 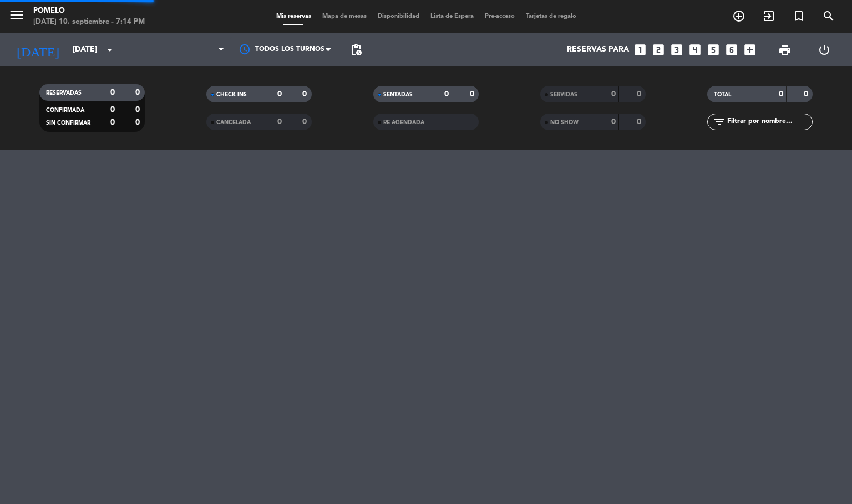 What do you see at coordinates (16, 15) in the screenshot?
I see `i: menu` at bounding box center [16, 15].